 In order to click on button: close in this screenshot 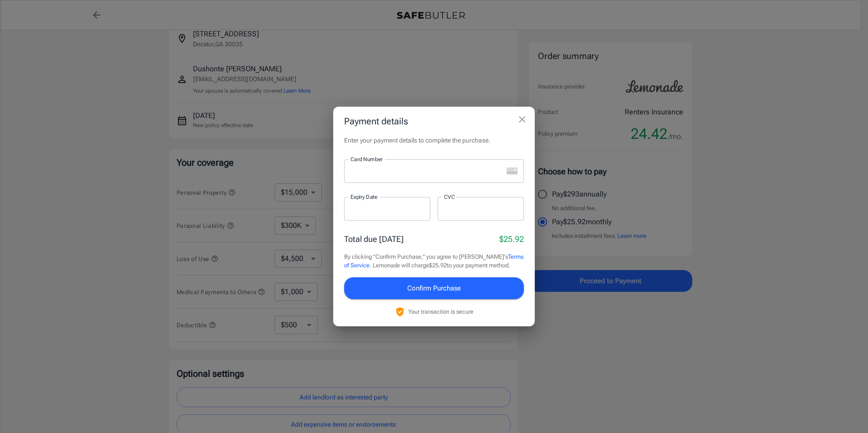, I will do `click(522, 120)`.